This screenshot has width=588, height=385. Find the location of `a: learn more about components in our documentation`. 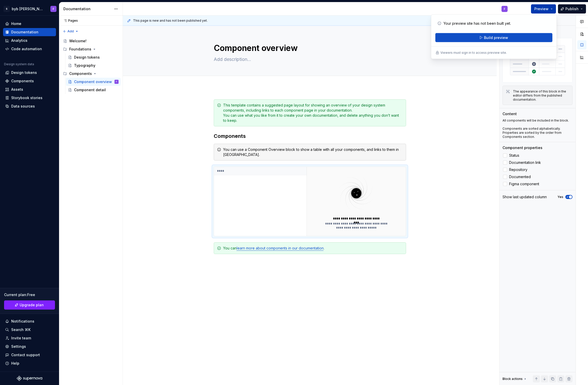

a: learn more about components in our documentation is located at coordinates (280, 248).